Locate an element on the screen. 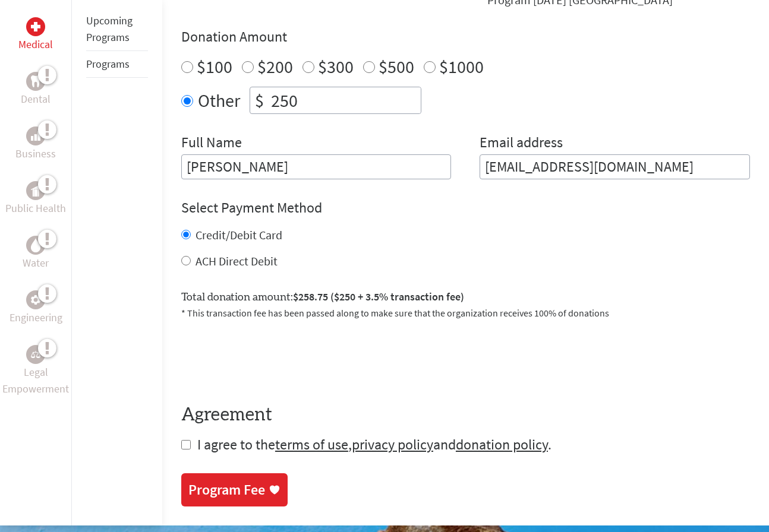  a: Legal EmpowermentLegal Empowerment is located at coordinates (36, 371).